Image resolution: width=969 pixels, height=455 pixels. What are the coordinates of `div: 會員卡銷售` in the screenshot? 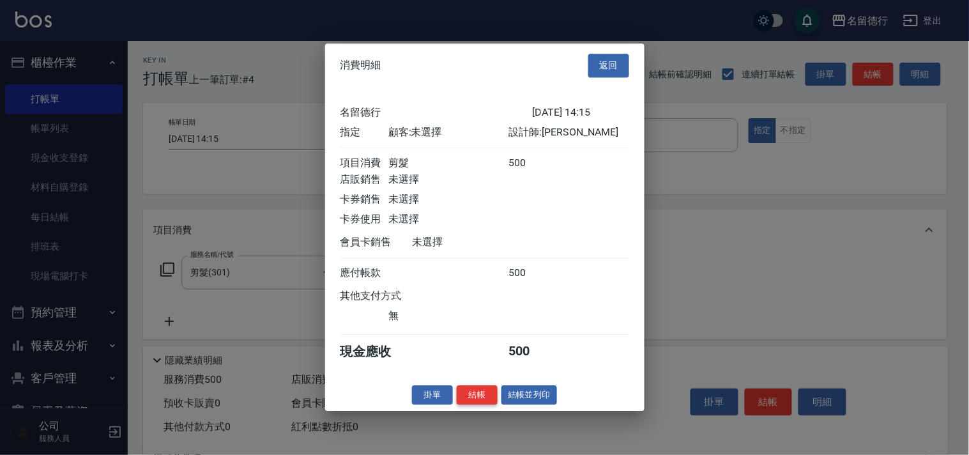 It's located at (376, 242).